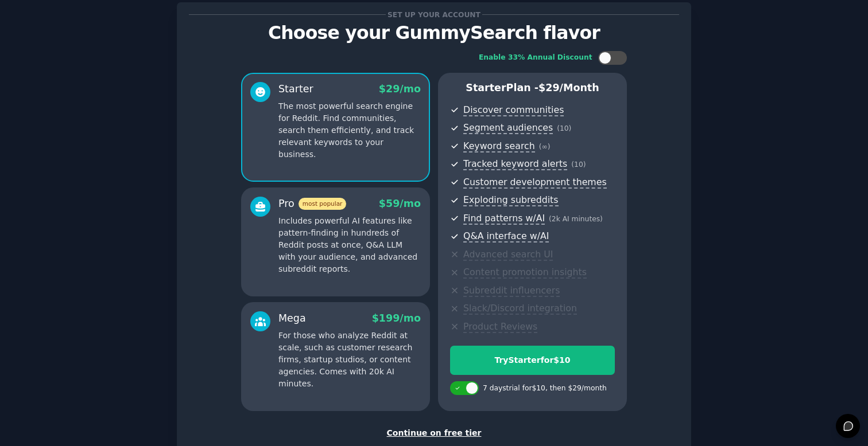 The width and height of the screenshot is (868, 446). I want to click on span: Customer development themes, so click(535, 182).